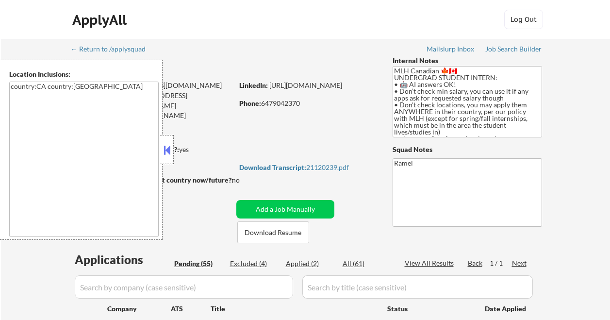 This screenshot has width=610, height=320. Describe the element at coordinates (506, 309) in the screenshot. I see `div: Date Applied` at that location.